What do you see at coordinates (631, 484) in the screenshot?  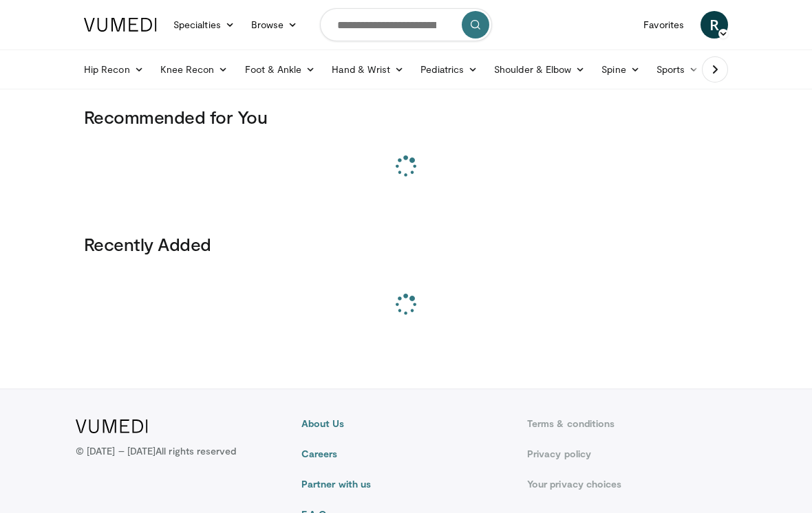 I see `a: Your privacy choices` at bounding box center [631, 484].